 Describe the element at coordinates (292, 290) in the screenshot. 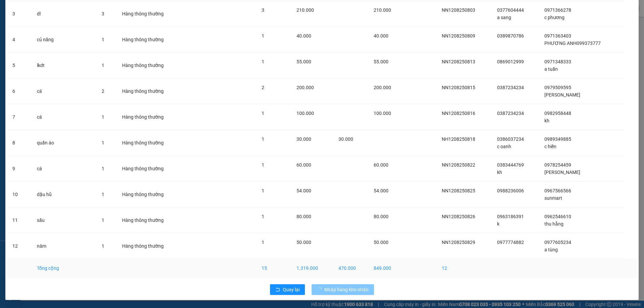

I see `span: Quay lại` at that location.